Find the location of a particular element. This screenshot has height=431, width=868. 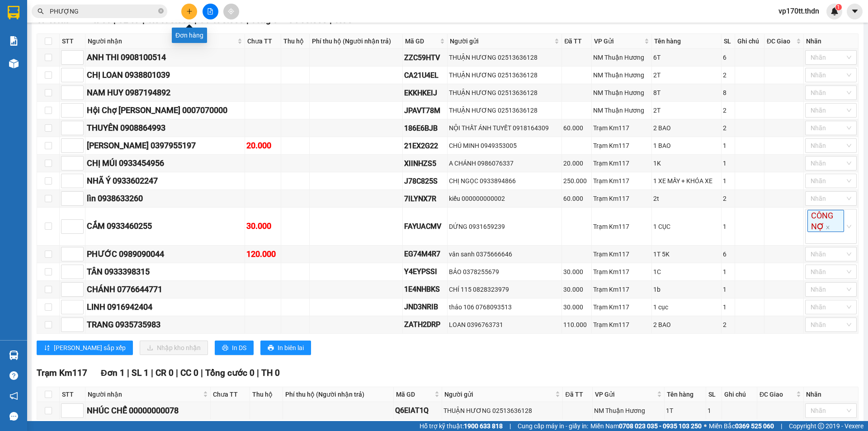

button: downloadNhập kho nhận is located at coordinates (174, 348).